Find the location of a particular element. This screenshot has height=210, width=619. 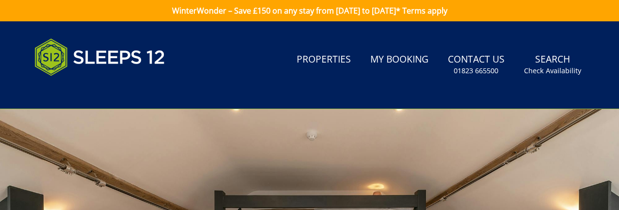

img: Sleeps 12 is located at coordinates (100, 57).